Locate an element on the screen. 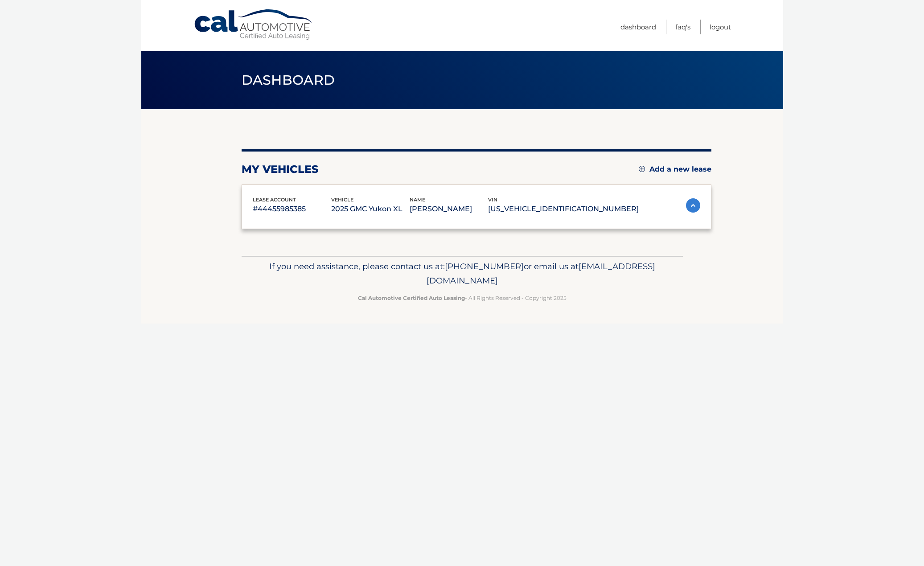 This screenshot has width=924, height=566. span: vin is located at coordinates (493, 200).